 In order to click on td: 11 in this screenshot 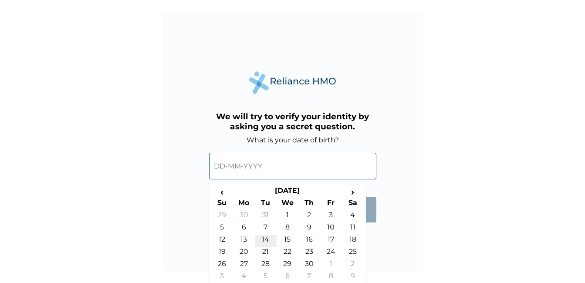, I will do `click(353, 229)`.